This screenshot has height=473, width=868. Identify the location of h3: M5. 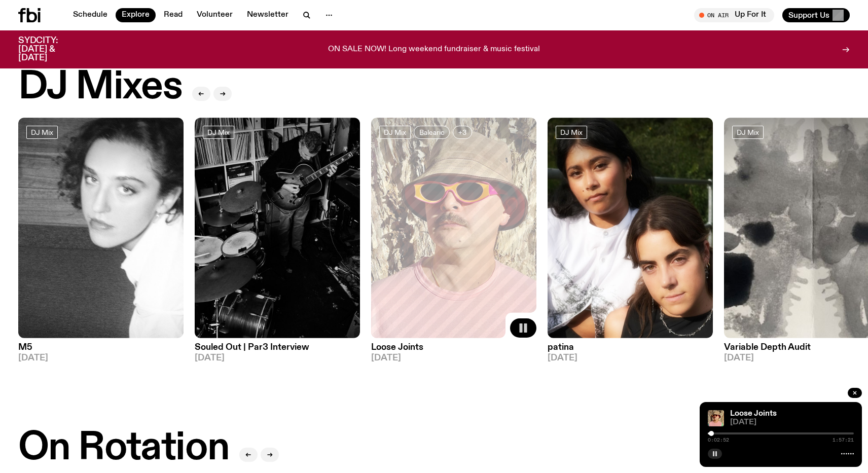
(101, 347).